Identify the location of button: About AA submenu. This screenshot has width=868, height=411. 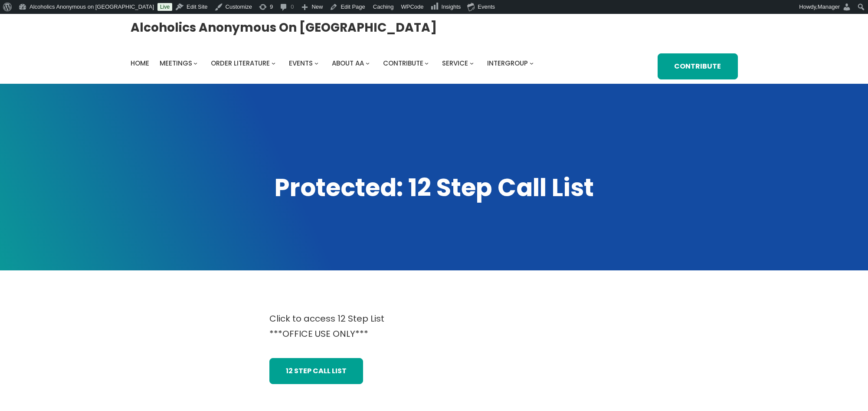
(368, 63).